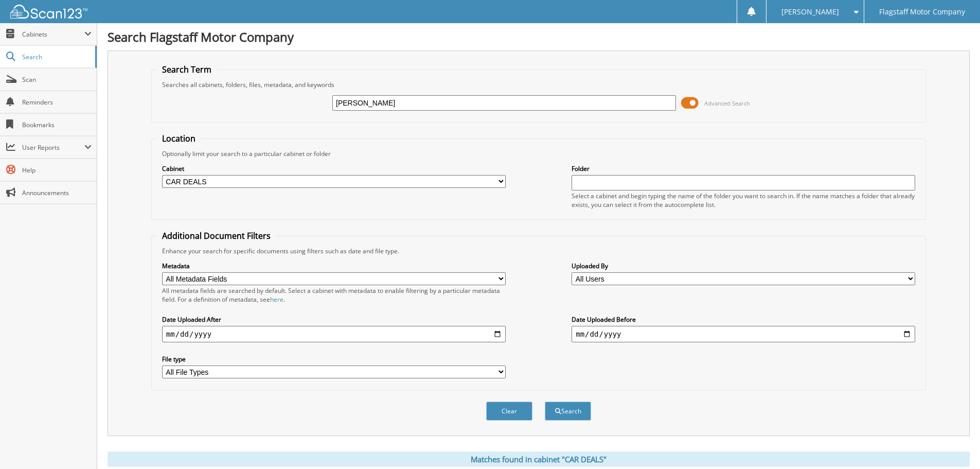  Describe the element at coordinates (334, 359) in the screenshot. I see `label: File type` at that location.